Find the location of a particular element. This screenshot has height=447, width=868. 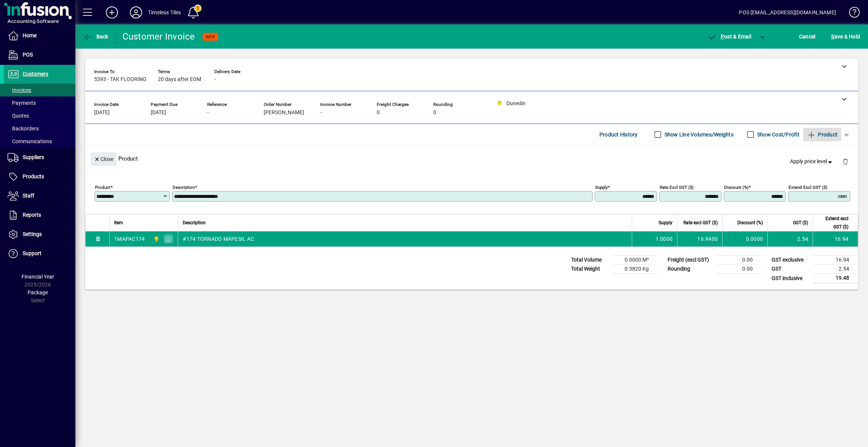

button: Profile is located at coordinates (136, 12).